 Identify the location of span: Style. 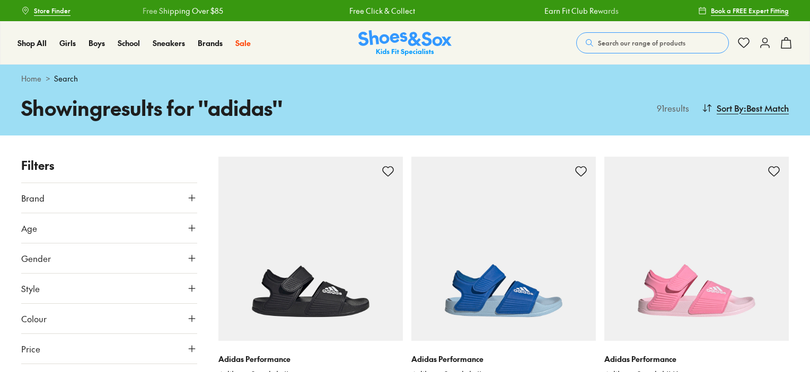
(30, 289).